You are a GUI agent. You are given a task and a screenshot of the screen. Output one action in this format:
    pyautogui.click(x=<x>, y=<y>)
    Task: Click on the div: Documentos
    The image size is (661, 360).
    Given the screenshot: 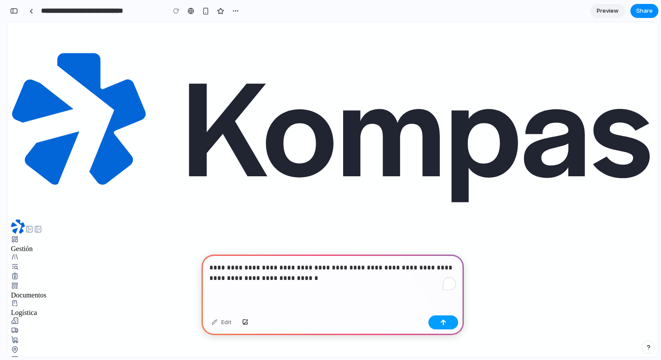 What is the action you would take?
    pyautogui.click(x=325, y=273)
    